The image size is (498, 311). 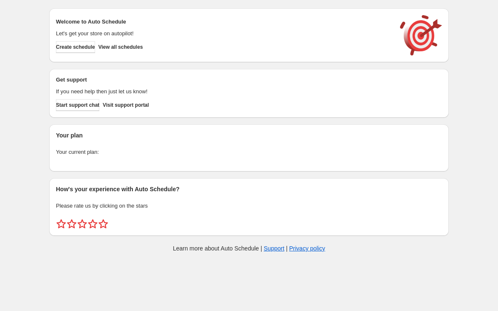 I want to click on p: Let's get your store on autopilot!, so click(x=224, y=34).